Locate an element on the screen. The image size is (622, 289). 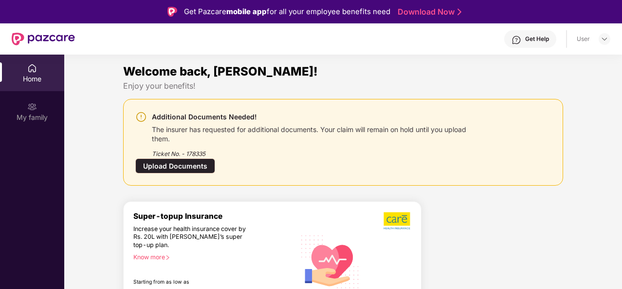
div: Starting from as low as is located at coordinates (194, 282).